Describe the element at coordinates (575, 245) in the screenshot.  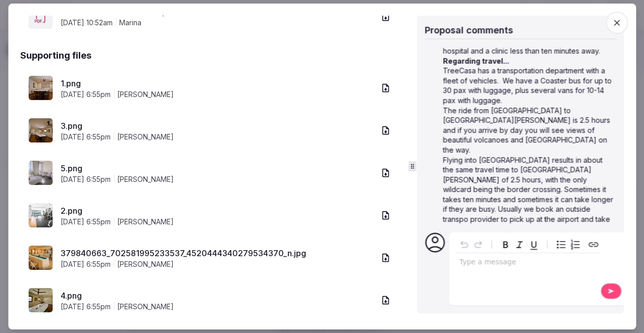
I see `button: Numbered list` at that location.